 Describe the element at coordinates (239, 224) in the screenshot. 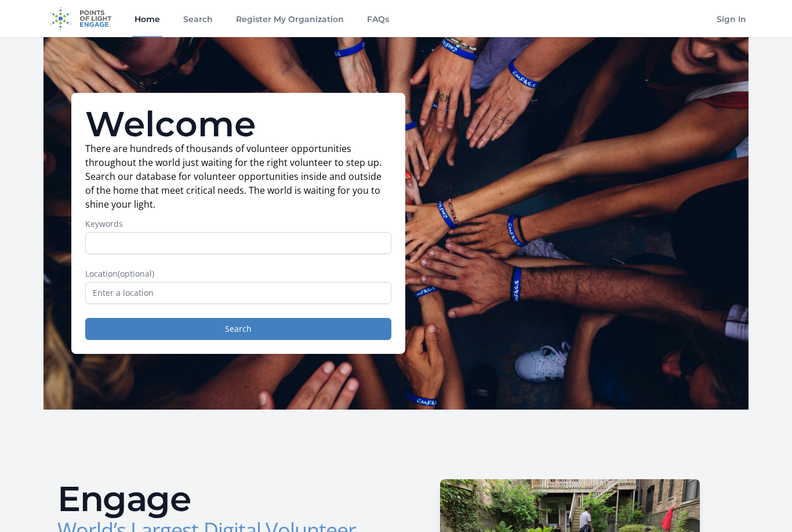

I see `label: Keywords` at that location.